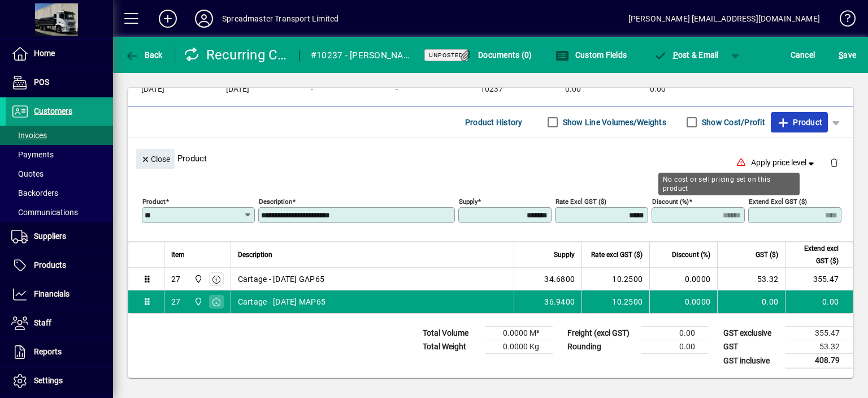 This screenshot has height=398, width=868. What do you see at coordinates (847, 55) in the screenshot?
I see `span: ave` at bounding box center [847, 55].